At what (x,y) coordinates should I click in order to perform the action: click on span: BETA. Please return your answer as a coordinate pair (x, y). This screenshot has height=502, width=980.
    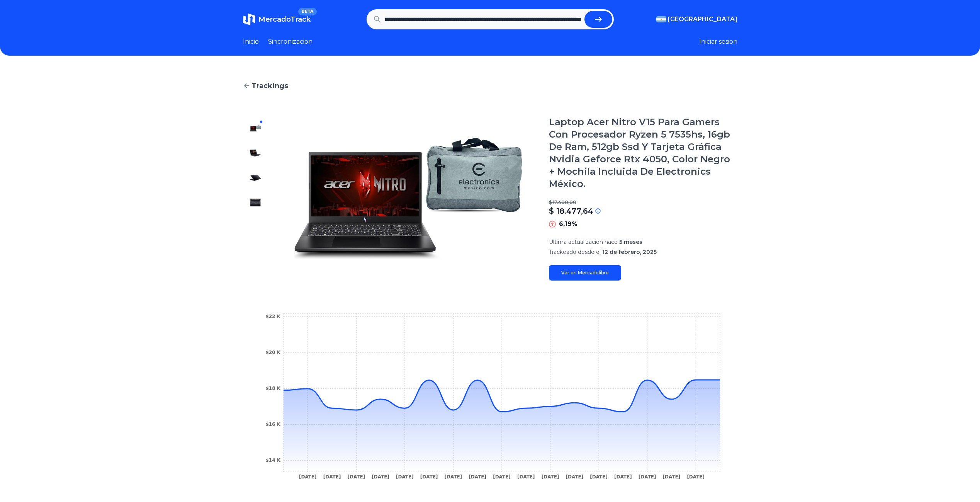
    Looking at the image, I should click on (307, 12).